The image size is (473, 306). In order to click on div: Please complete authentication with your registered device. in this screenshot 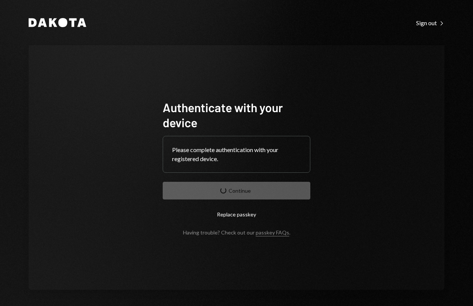, I will do `click(237, 154)`.